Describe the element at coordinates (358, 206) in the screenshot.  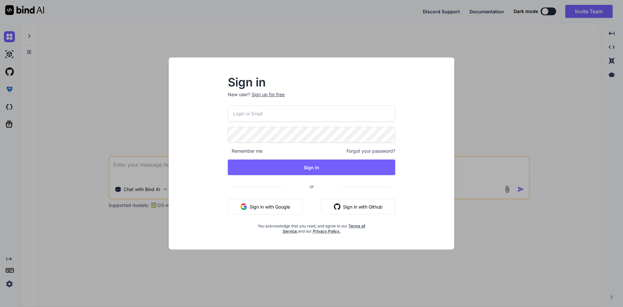
I see `button: Sign in with Github` at that location.